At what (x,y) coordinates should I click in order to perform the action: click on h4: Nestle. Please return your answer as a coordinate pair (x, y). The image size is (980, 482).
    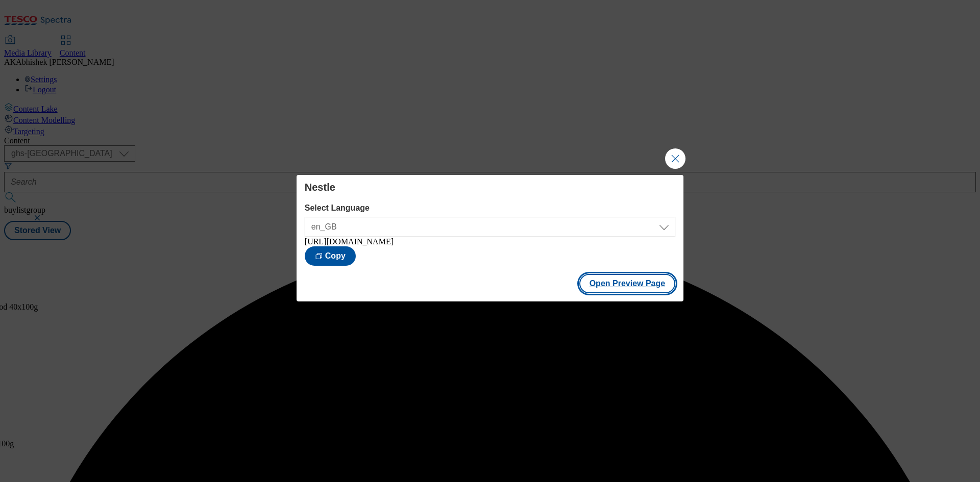
    Looking at the image, I should click on (490, 187).